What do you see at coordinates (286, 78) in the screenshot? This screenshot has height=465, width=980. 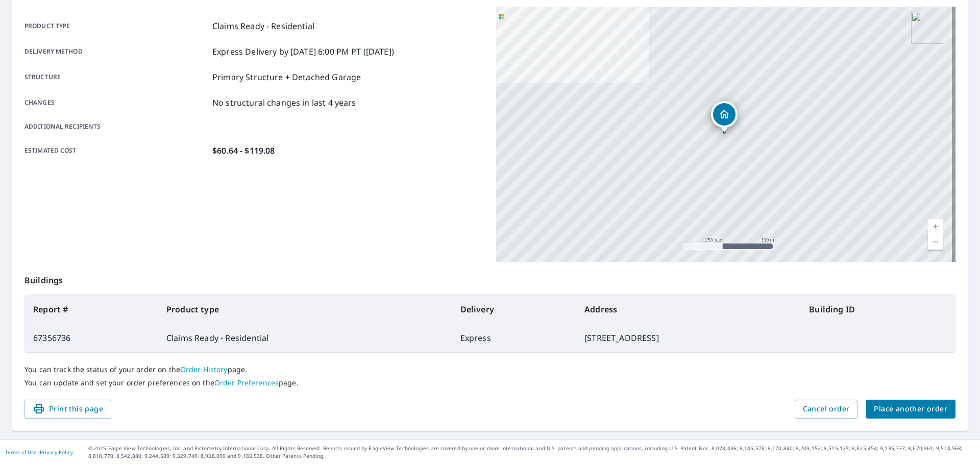 I see `p: Primary Structure + Detached Garage` at bounding box center [286, 78].